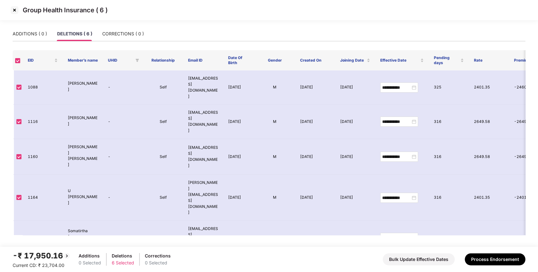 This screenshot has height=272, width=538. Describe the element at coordinates (65, 10) in the screenshot. I see `p: Group Health Insurance ( 6 )` at that location.